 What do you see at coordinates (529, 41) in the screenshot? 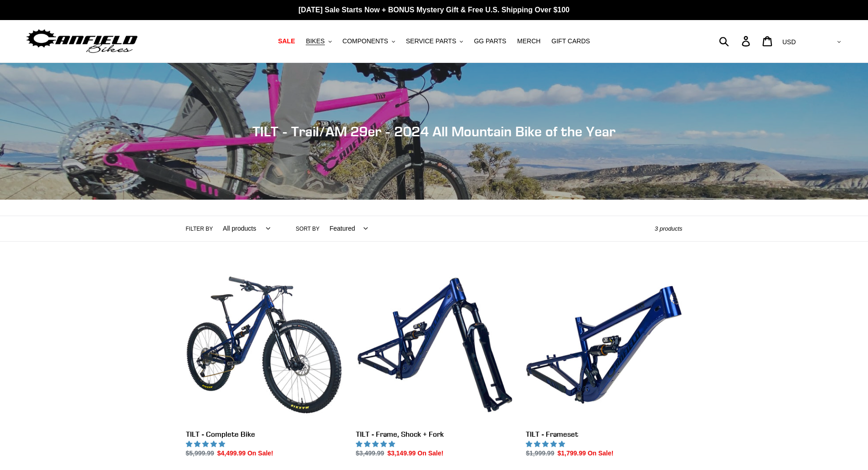
I see `span: MERCH` at bounding box center [529, 41].